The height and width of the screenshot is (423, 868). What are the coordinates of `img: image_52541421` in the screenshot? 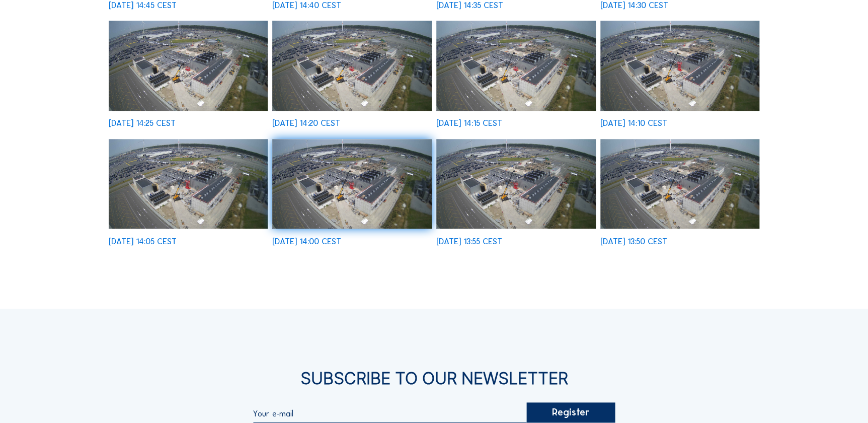 It's located at (680, 184).